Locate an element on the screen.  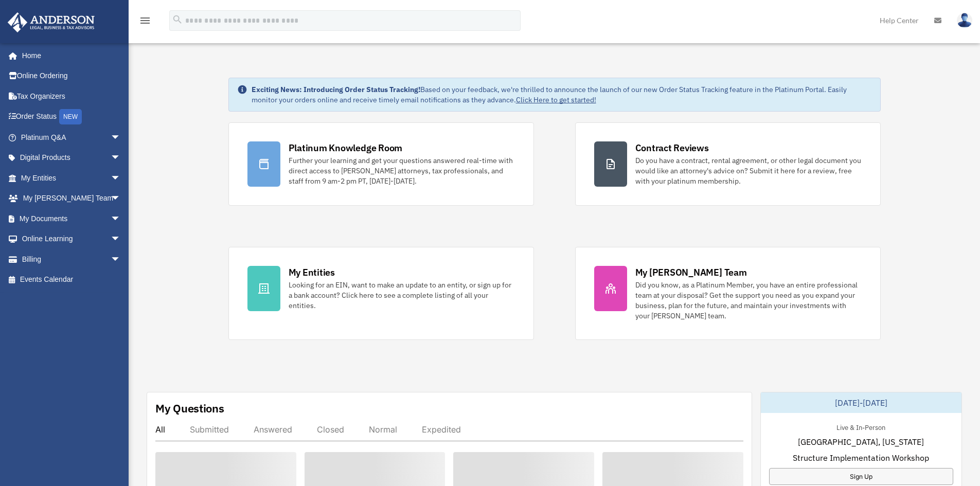
a: Digital Productsarrow_drop_down is located at coordinates (72, 158).